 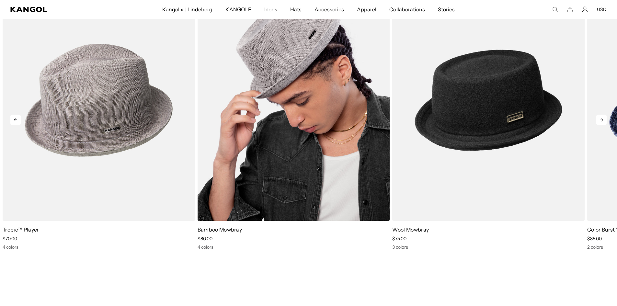 I want to click on button: USD, so click(x=602, y=9).